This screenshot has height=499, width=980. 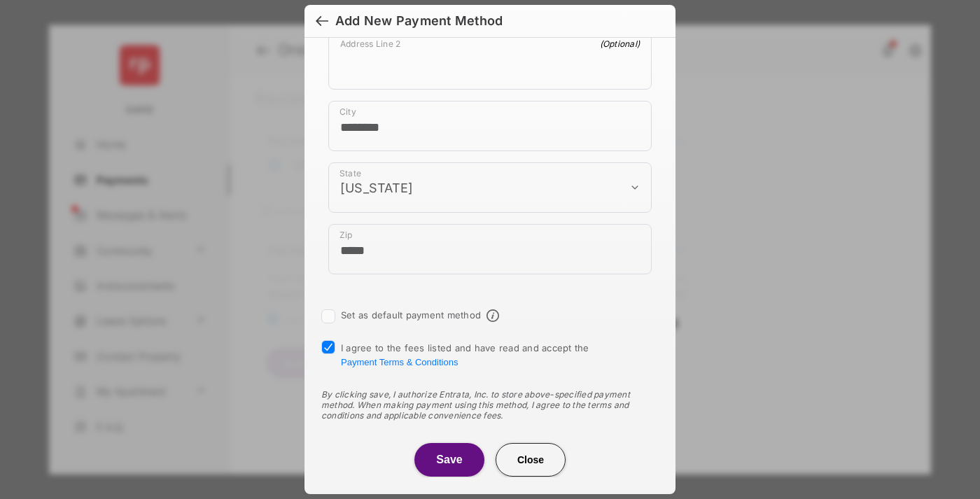 What do you see at coordinates (492, 315) in the screenshot?
I see `span: Default payment method info` at bounding box center [492, 315].